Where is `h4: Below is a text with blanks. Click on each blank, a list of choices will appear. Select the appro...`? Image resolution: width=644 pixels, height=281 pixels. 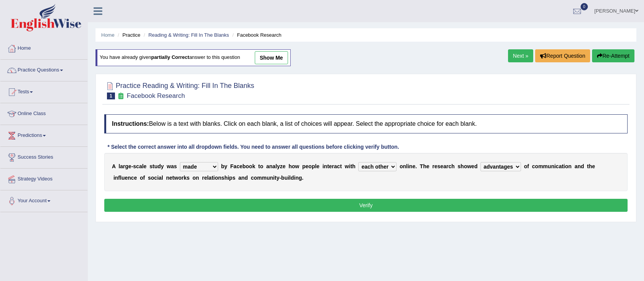 h4: Below is a text with blanks. Click on each blank, a list of choices will appear. Select the appro... is located at coordinates (366, 124).